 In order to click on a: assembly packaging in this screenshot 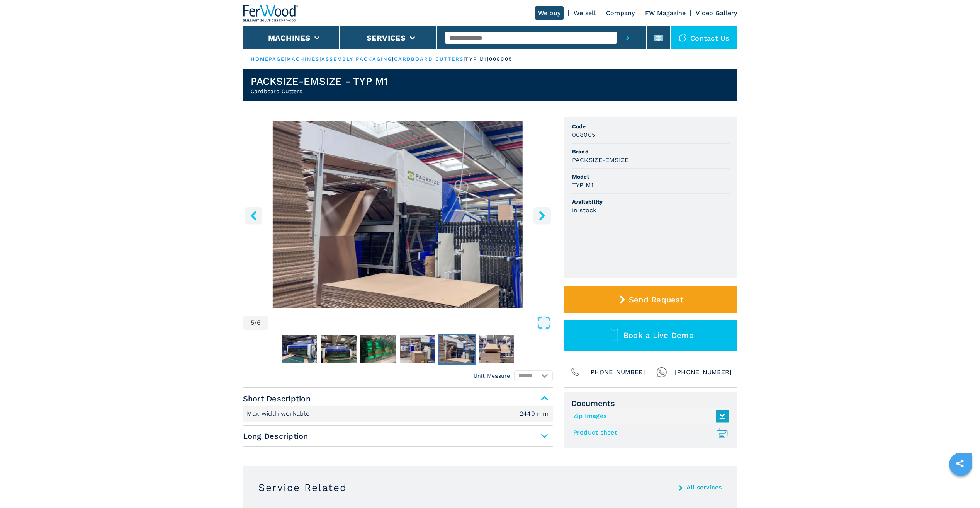, I will do `click(357, 59)`.